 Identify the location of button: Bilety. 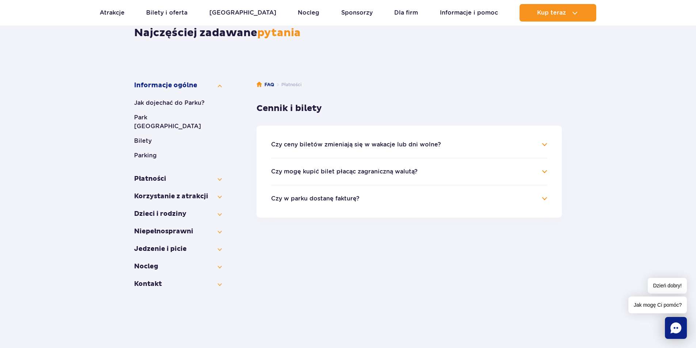
(178, 141).